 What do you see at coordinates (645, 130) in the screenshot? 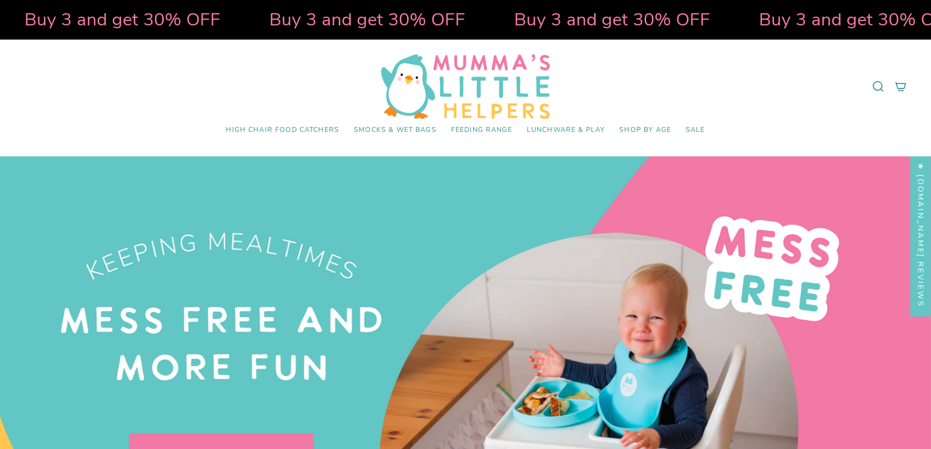
I see `a: Shop by Age` at bounding box center [645, 130].